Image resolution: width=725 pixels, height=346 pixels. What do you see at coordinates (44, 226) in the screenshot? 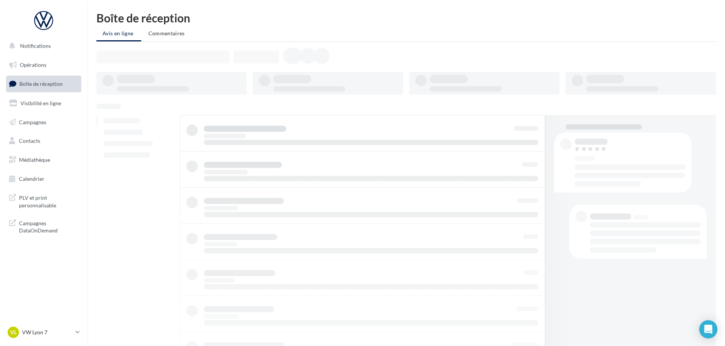
I see `a: Campagnes DataOnDemand` at bounding box center [44, 226].